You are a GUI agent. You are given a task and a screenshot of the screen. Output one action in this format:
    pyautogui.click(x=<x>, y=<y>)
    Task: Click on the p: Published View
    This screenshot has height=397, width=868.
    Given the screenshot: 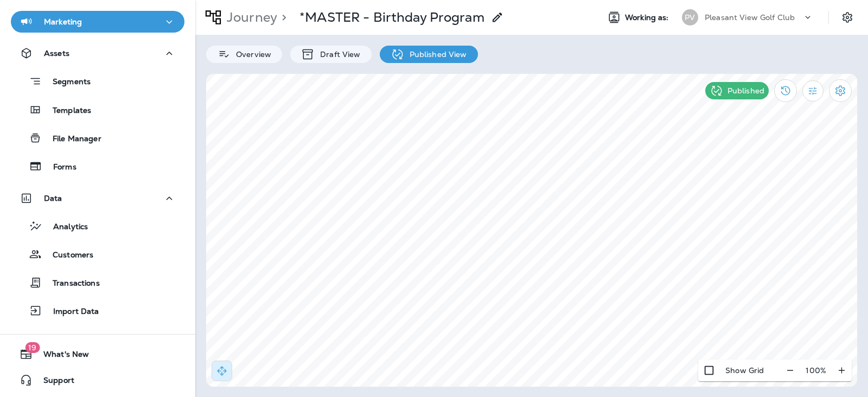 What is the action you would take?
    pyautogui.click(x=436, y=54)
    